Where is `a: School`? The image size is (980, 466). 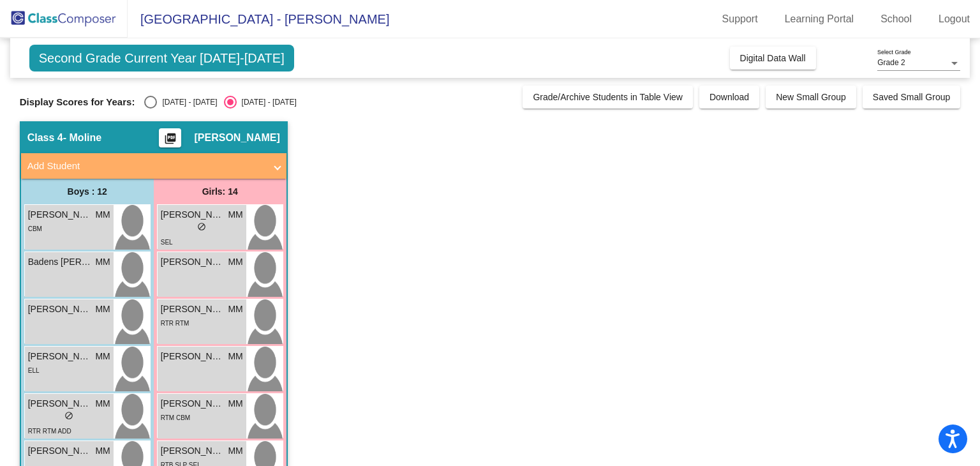 a: School is located at coordinates (896, 19).